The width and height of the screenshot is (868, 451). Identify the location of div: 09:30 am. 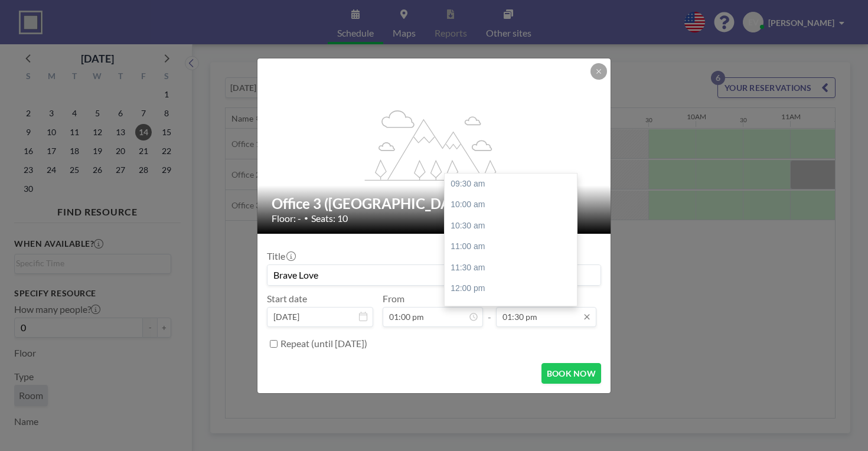
(512, 184).